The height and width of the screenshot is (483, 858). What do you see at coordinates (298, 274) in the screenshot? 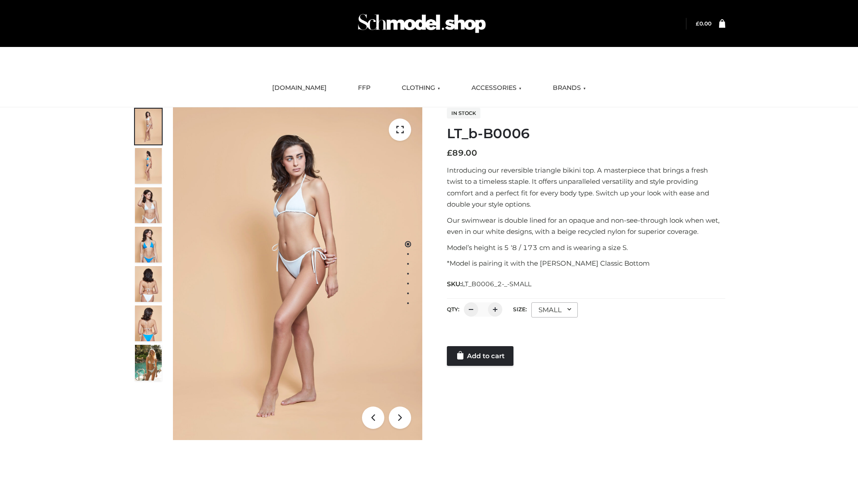
I see `img: ArielClassicBikiniTop_CloudNine_AzureSky_OW114ECO_1` at bounding box center [298, 274].